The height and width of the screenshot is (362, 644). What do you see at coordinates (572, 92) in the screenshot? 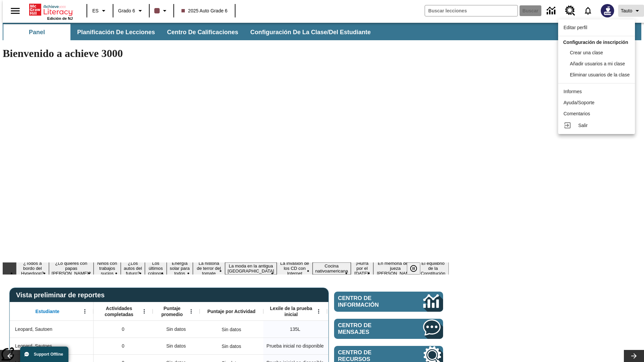
I see `span: Informes` at bounding box center [572, 92].